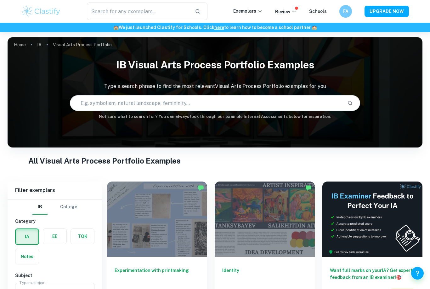 The image size is (430, 289). I want to click on h6: Category, so click(55, 221).